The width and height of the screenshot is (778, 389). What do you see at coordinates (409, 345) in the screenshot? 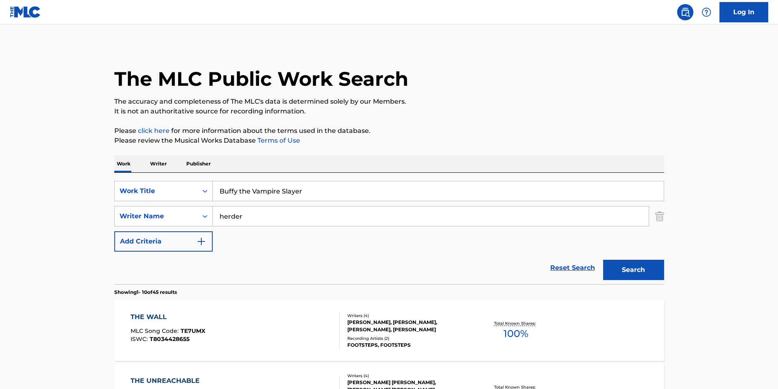
I see `div: FOOTSTEPS, FOOTSTEPS` at bounding box center [409, 345].